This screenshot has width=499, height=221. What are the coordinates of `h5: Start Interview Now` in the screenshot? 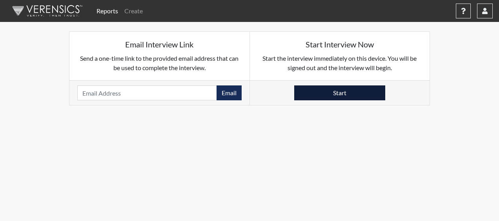 It's located at (340, 44).